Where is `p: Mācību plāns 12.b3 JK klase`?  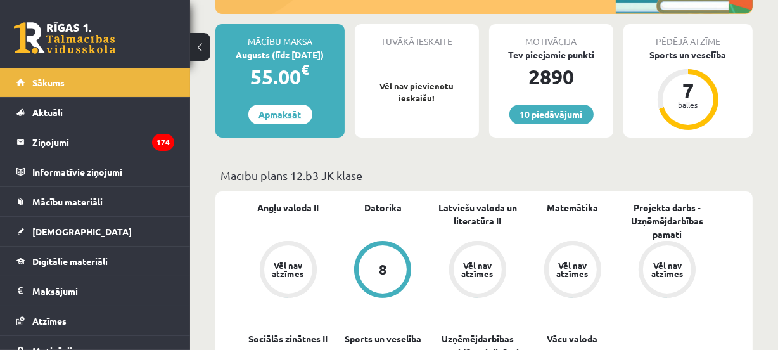
p: Mācību plāns 12.b3 JK klase is located at coordinates (484, 175).